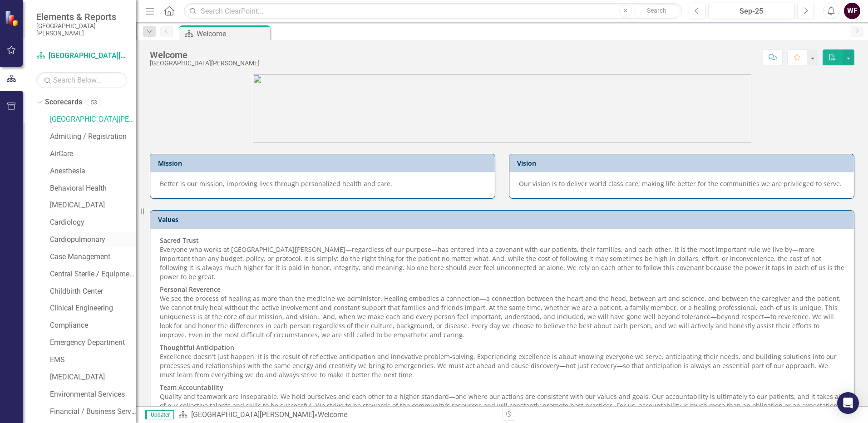  What do you see at coordinates (93, 188) in the screenshot?
I see `a: Behavioral Health` at bounding box center [93, 188].